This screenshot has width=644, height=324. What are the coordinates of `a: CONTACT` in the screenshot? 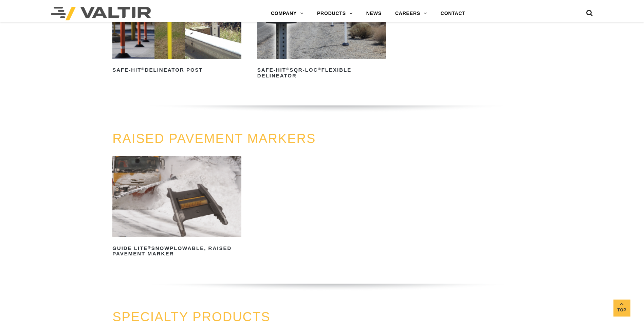 It's located at (453, 14).